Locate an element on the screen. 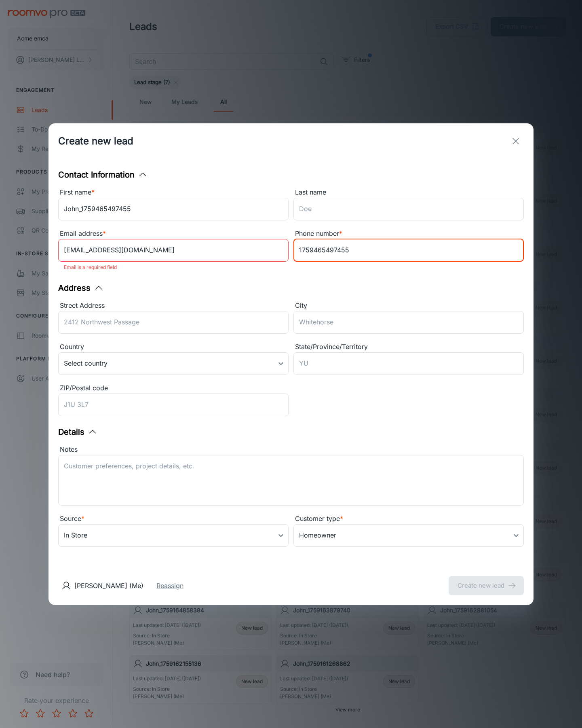 Image resolution: width=582 pixels, height=728 pixels. div: Email address is located at coordinates (173, 234).